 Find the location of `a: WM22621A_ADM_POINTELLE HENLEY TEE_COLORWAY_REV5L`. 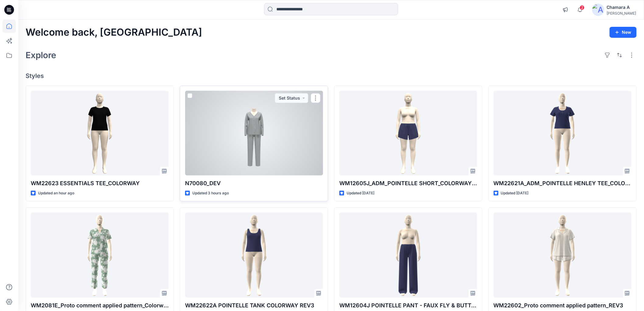

a: WM22621A_ADM_POINTELLE HENLEY TEE_COLORWAY_REV5L is located at coordinates (563, 133).